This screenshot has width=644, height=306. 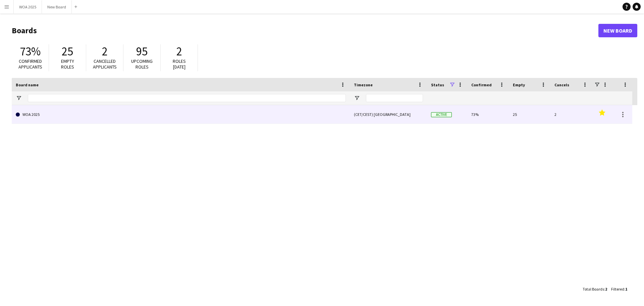 What do you see at coordinates (437, 85) in the screenshot?
I see `span: Status` at bounding box center [437, 85].